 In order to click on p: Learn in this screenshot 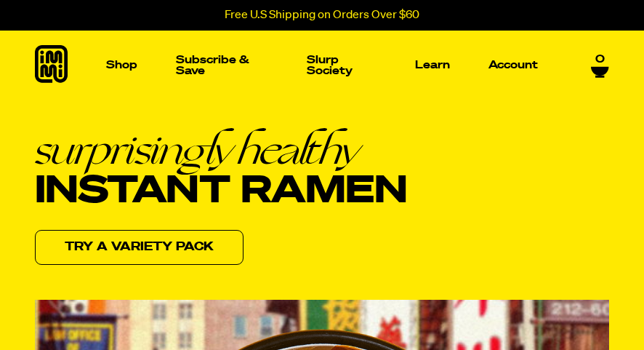, I will do `click(433, 65)`.